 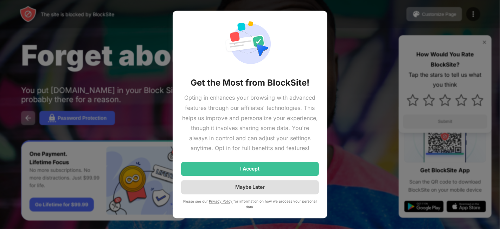 What do you see at coordinates (250, 204) in the screenshot?
I see `div: Please see our for information on how we process your personal data.` at bounding box center [250, 204].